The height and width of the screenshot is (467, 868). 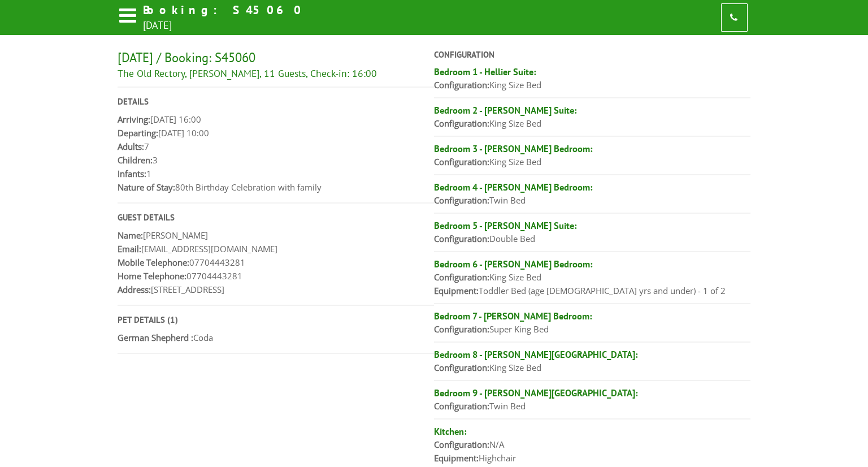 I want to click on p: 3, so click(x=276, y=160).